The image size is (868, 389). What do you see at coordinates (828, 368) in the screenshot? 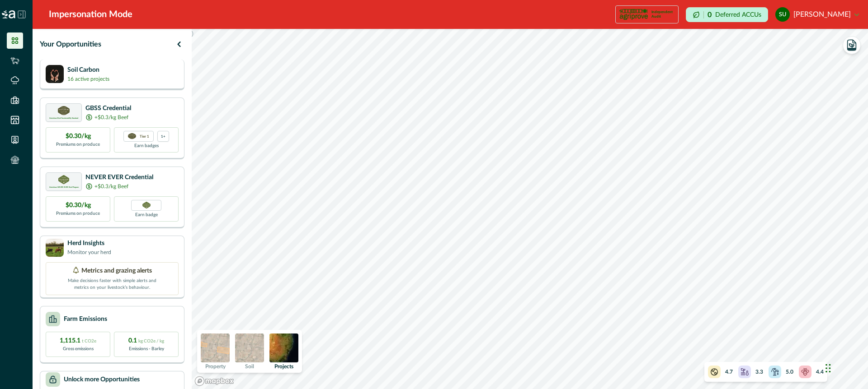
I see `div: Drag` at bounding box center [828, 368].